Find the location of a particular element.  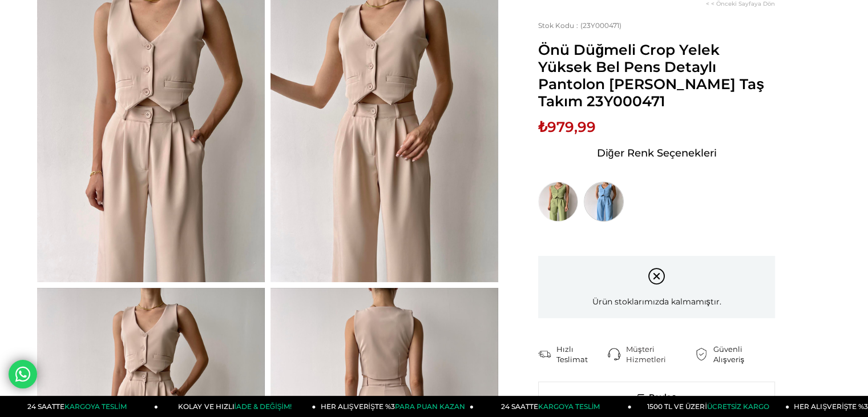

img: Önü Düğmeli Crop Yelek Yüksek Bel Pens Detaylı Pantolon Eduarda Kadın Mavi Takım 23Y000471 is located at coordinates (604, 202).